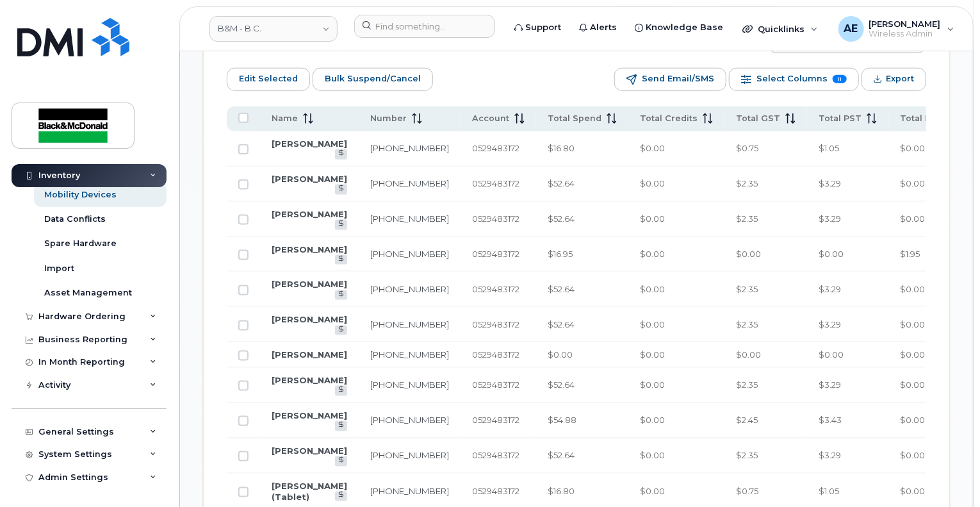 This screenshot has width=980, height=507. Describe the element at coordinates (560, 254) in the screenshot. I see `span: $16.95` at that location.